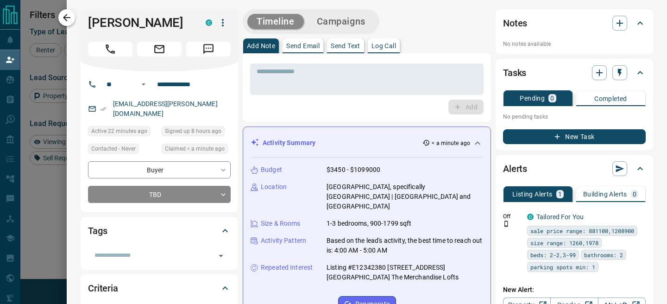  I want to click on p: Pending, so click(533, 98).